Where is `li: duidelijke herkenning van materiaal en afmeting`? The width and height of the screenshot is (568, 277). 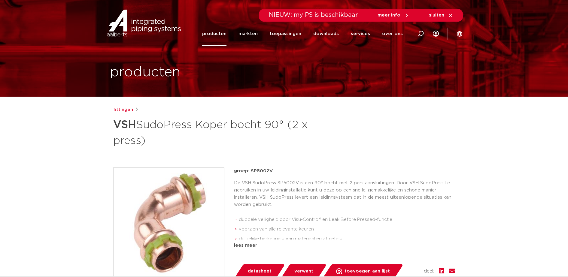 li: duidelijke herkenning van materiaal en afmeting is located at coordinates (347, 239).